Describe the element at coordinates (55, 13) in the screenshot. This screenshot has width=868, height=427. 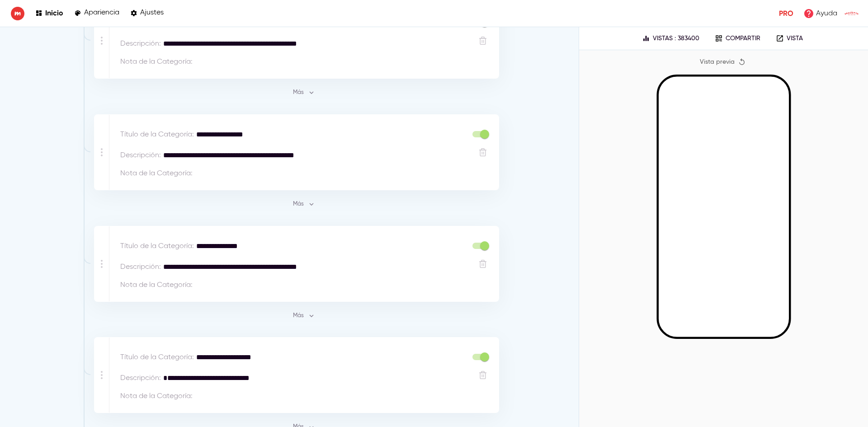
I see `p: Inicio` at that location.